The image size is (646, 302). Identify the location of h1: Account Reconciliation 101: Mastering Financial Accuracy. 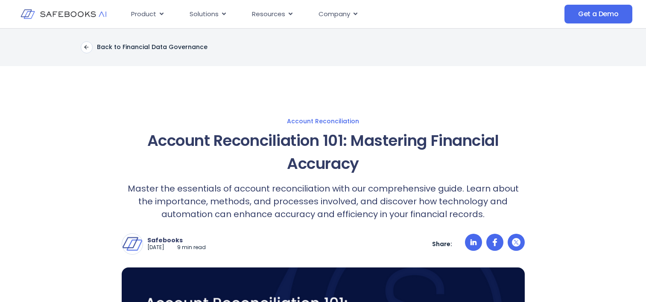
(323, 152).